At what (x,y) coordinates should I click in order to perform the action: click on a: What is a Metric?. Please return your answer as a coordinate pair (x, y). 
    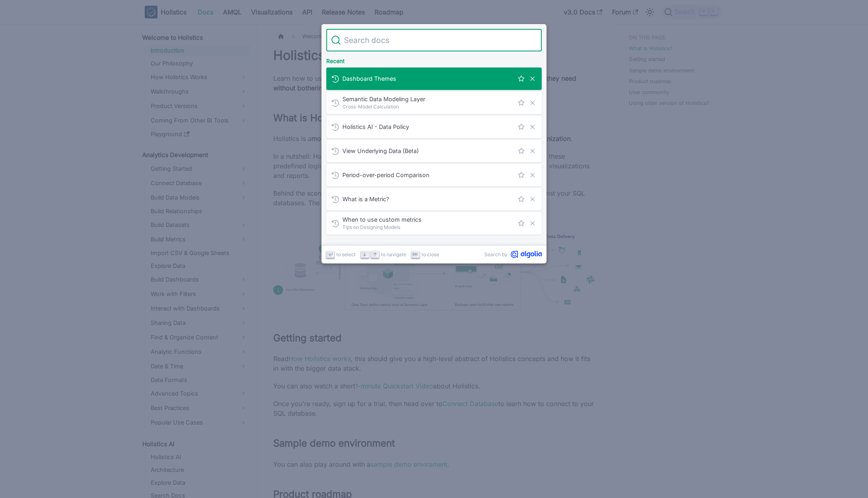
    Looking at the image, I should click on (434, 199).